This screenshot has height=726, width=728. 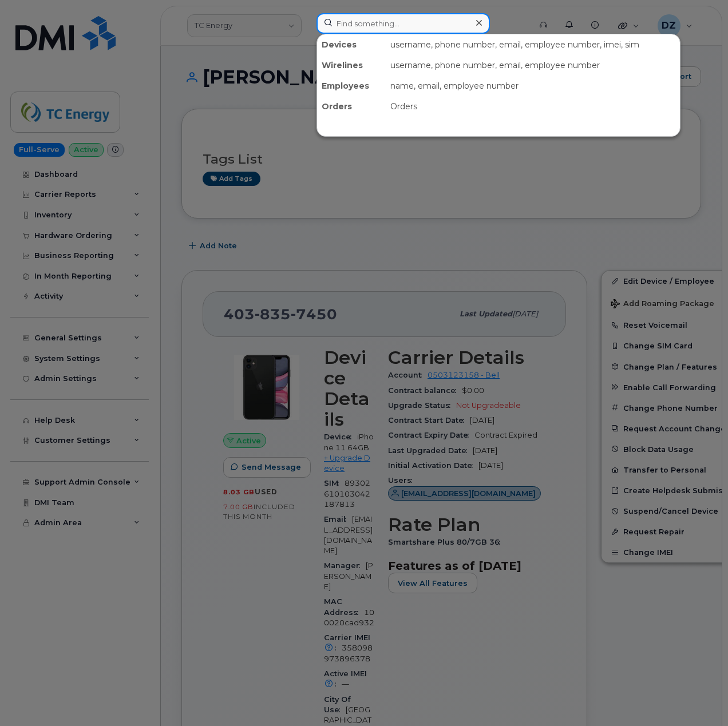 What do you see at coordinates (533, 86) in the screenshot?
I see `div: name, email, employee number` at bounding box center [533, 86].